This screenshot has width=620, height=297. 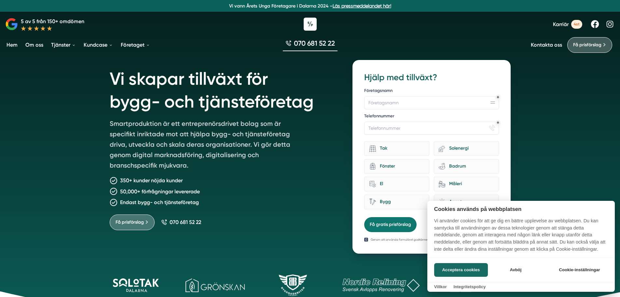 What do you see at coordinates (441, 286) in the screenshot?
I see `a: Villkor` at bounding box center [441, 286].